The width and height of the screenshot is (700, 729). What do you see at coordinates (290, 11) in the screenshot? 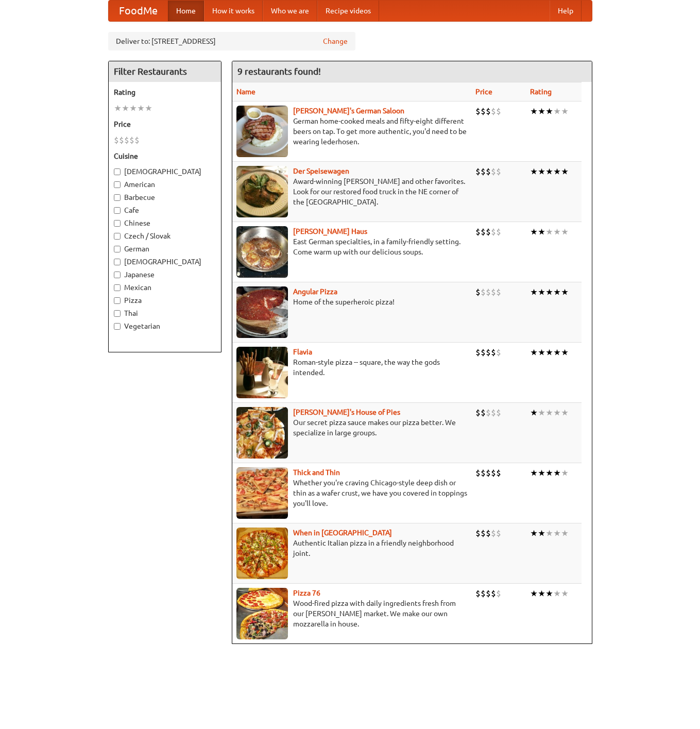
I see `a: Who we are` at bounding box center [290, 11].